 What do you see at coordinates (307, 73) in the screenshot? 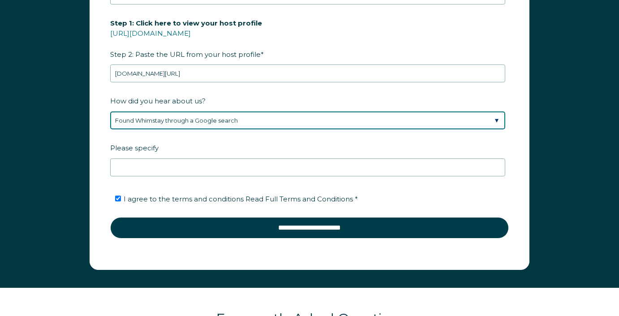
I see `input: airbnb.com/users/show/12345` at bounding box center [307, 73].